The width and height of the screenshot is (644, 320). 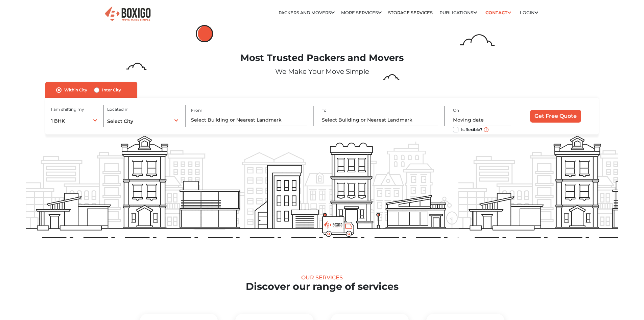 What do you see at coordinates (120, 122) in the screenshot?
I see `span: Select City` at bounding box center [120, 122].